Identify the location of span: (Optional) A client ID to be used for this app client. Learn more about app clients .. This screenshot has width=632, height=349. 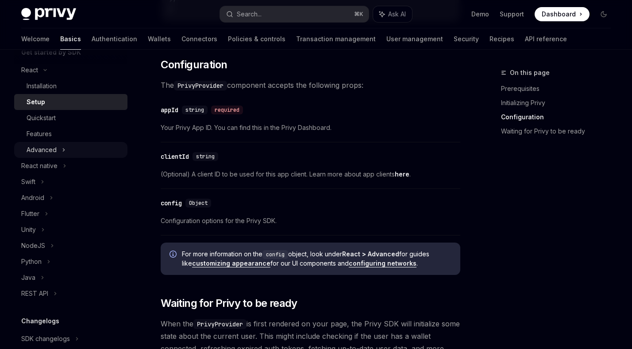
(310, 174).